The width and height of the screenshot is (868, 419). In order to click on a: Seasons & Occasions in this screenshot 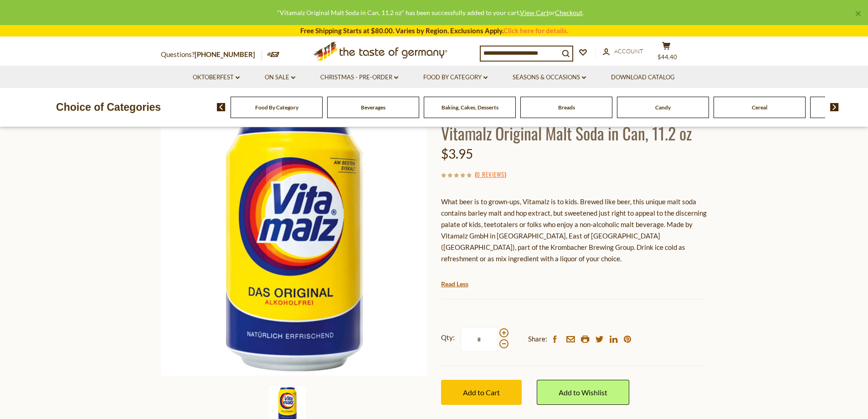, I will do `click(549, 77)`.